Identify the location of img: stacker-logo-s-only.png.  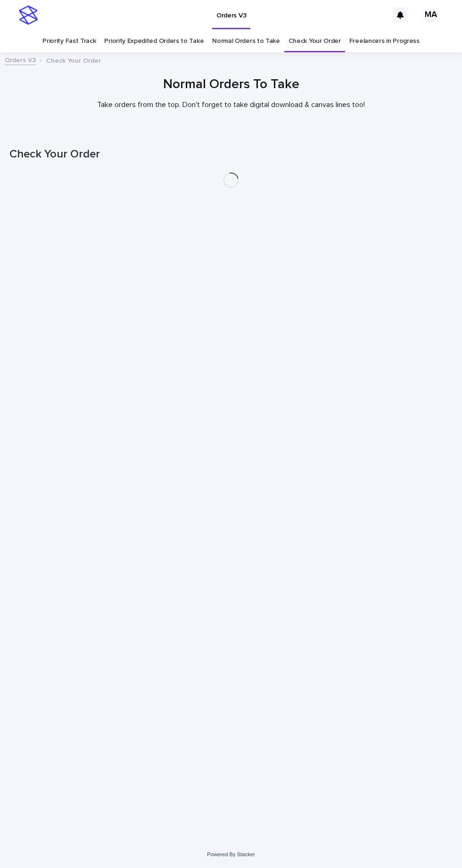
(28, 15).